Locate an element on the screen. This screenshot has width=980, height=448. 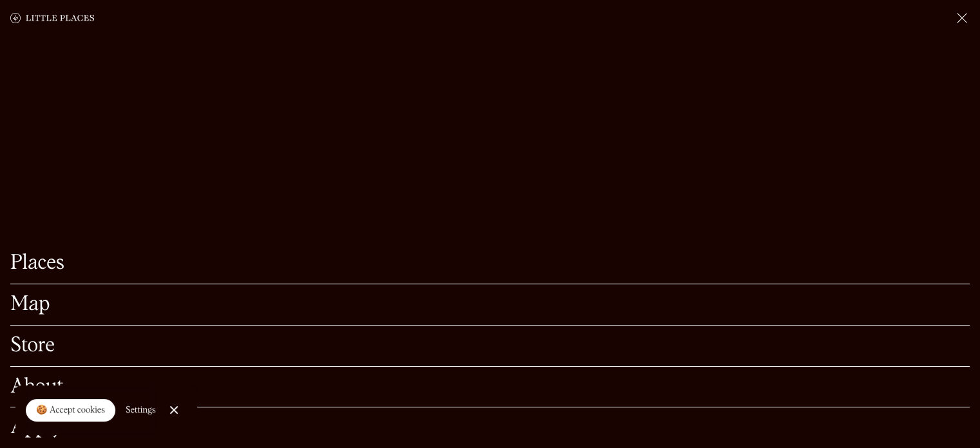
a: Close Cookie Popup is located at coordinates (174, 410).